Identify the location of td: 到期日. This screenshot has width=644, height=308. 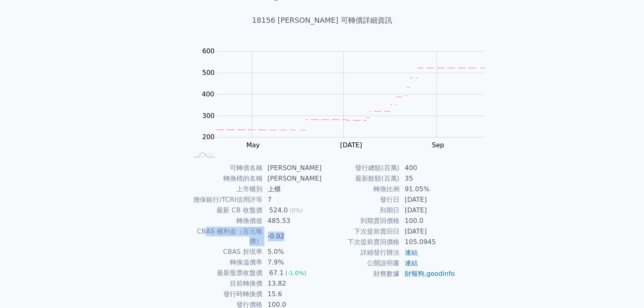
(360, 211).